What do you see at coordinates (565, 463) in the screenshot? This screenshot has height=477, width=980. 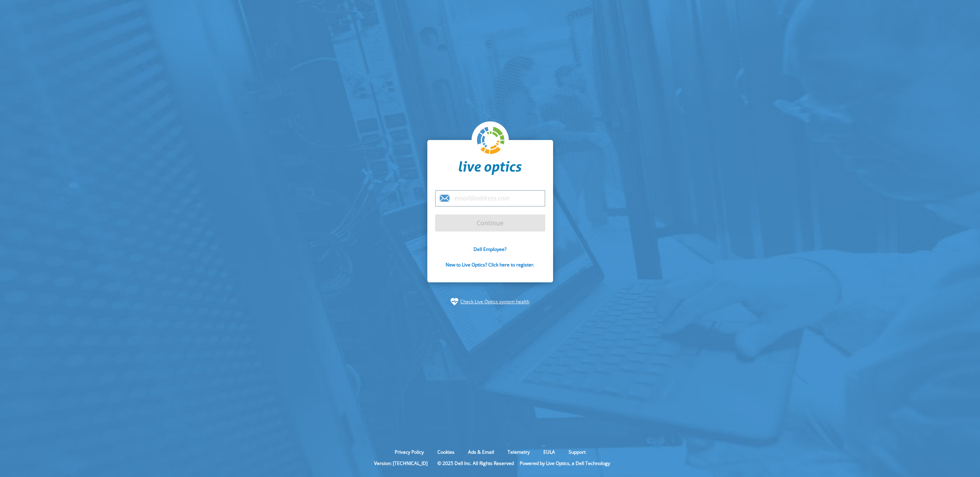 I see `li: Powered by Live Optics, a Dell Technology` at bounding box center [565, 463].